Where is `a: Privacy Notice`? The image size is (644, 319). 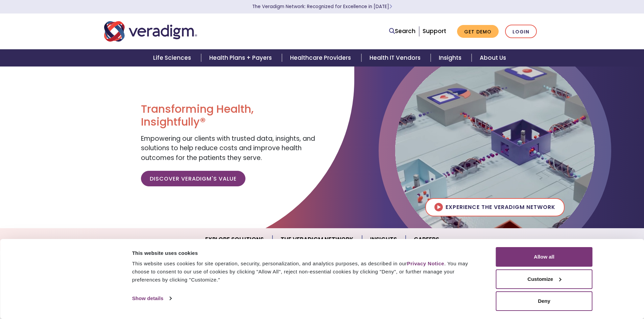 a: Privacy Notice is located at coordinates (425, 263).